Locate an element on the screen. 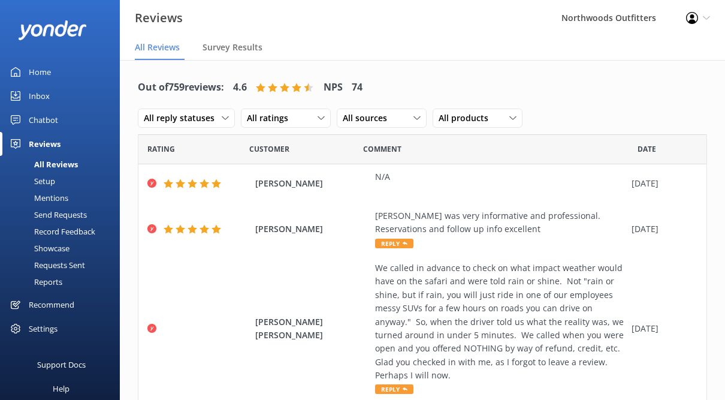 The height and width of the screenshot is (400, 725). div: Recommend is located at coordinates (52, 304).